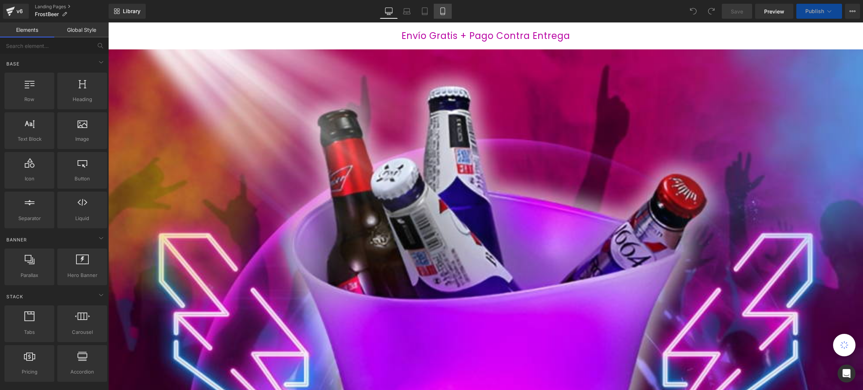 The image size is (863, 390). What do you see at coordinates (377, 13) in the screenshot?
I see `span: Envío Gratis + Pago Contra Entrega` at bounding box center [377, 13].